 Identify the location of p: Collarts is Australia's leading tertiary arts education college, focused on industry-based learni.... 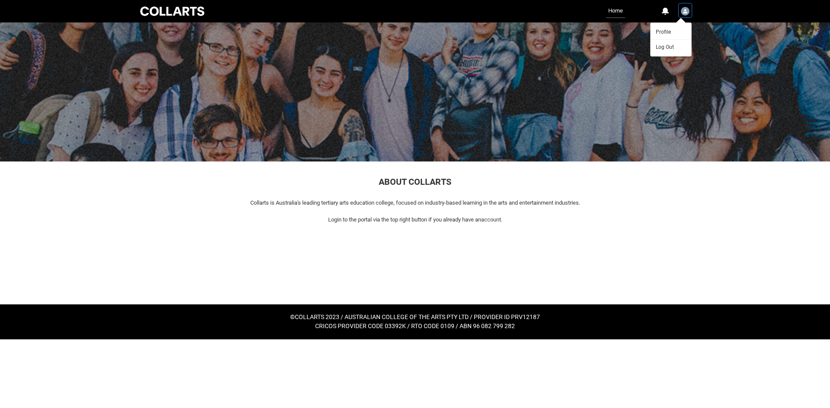
(415, 203).